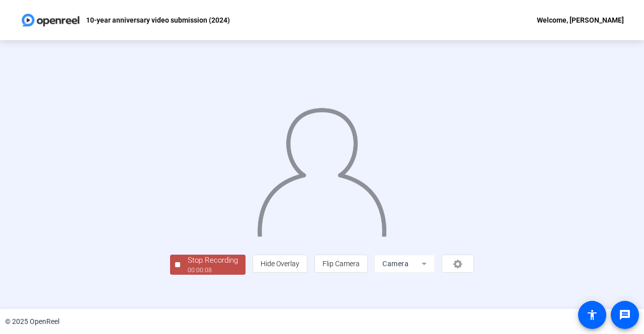  What do you see at coordinates (280, 264) in the screenshot?
I see `span: Hide Overlay` at bounding box center [280, 264].